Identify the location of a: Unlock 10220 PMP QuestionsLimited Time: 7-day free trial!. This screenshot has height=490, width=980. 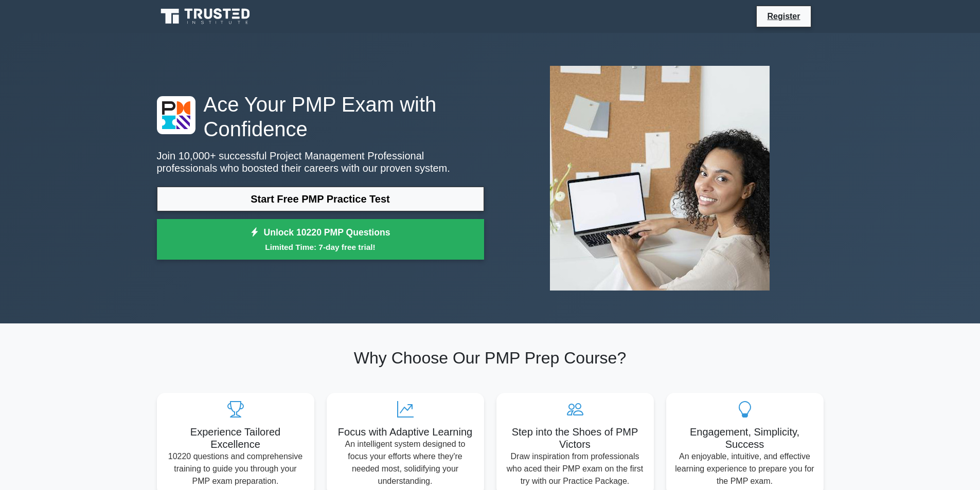
(320, 239).